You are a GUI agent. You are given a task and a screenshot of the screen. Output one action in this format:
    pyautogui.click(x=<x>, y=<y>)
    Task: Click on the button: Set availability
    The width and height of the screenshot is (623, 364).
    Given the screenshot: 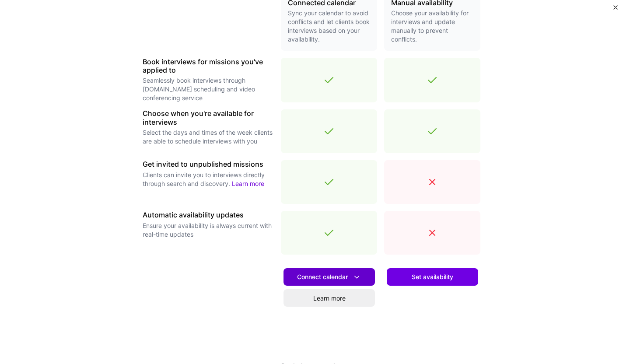 What is the action you would take?
    pyautogui.click(x=432, y=277)
    